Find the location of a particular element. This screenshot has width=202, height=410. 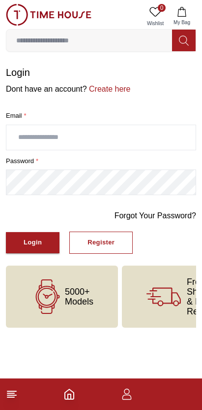

button: Register is located at coordinates (101, 242).